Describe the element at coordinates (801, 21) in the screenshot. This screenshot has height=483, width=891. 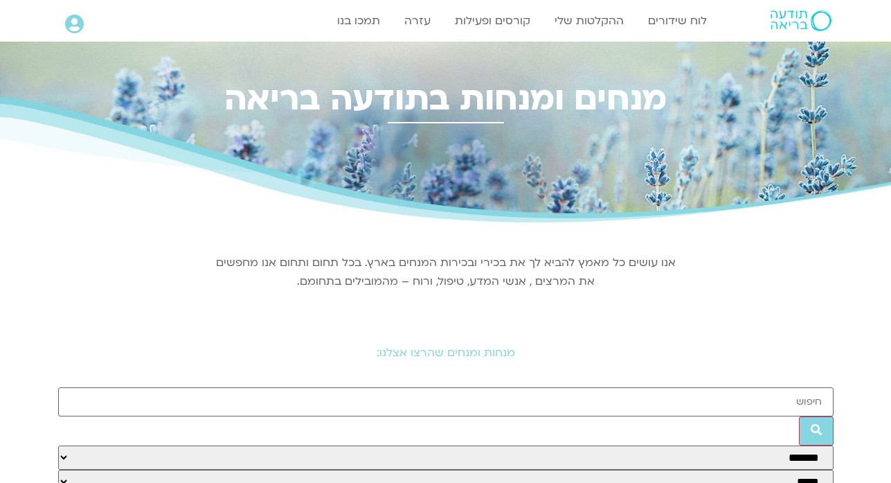
I see `img: תודעה בריאה` at that location.